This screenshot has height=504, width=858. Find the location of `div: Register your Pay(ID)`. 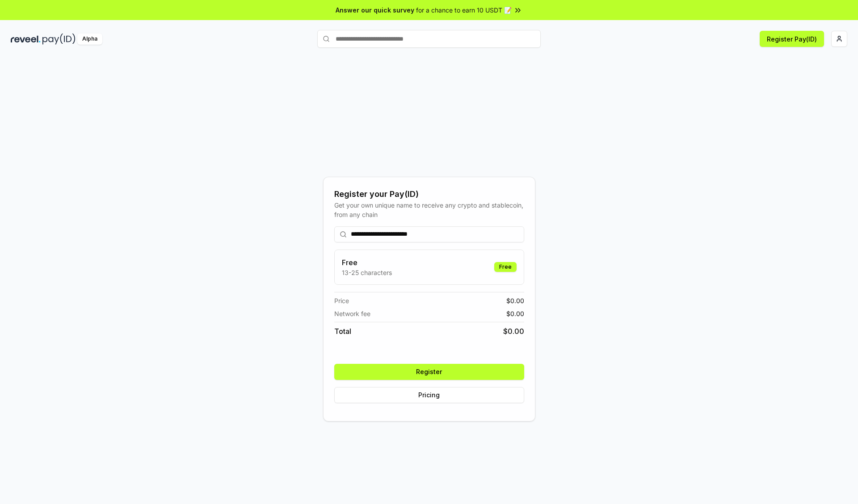

div: Register your Pay(ID) is located at coordinates (429, 195).